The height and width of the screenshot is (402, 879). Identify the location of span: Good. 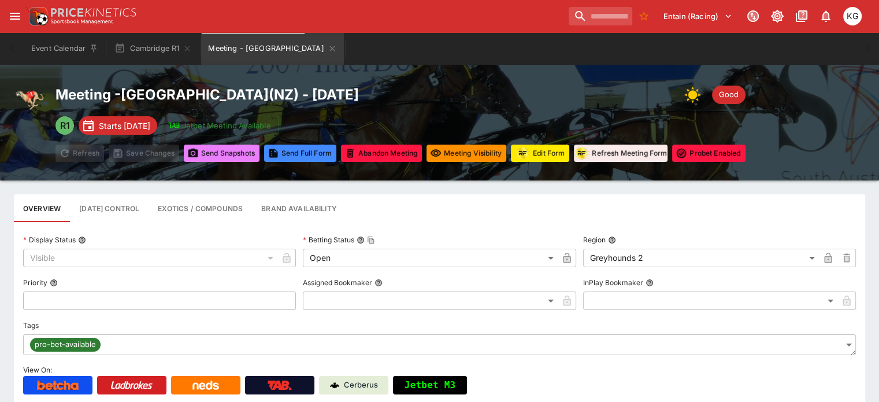
(729, 95).